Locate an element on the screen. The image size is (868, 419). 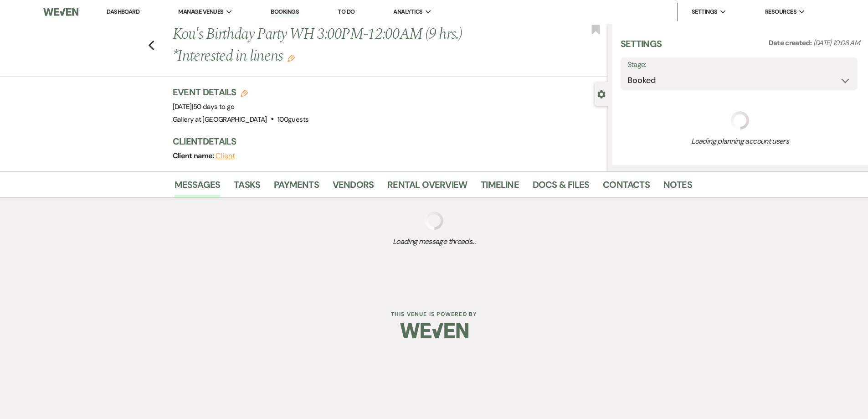
a: Contacts is located at coordinates (626, 187).